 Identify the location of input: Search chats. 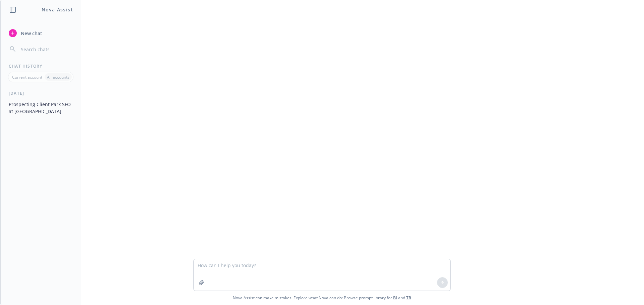
(46, 49).